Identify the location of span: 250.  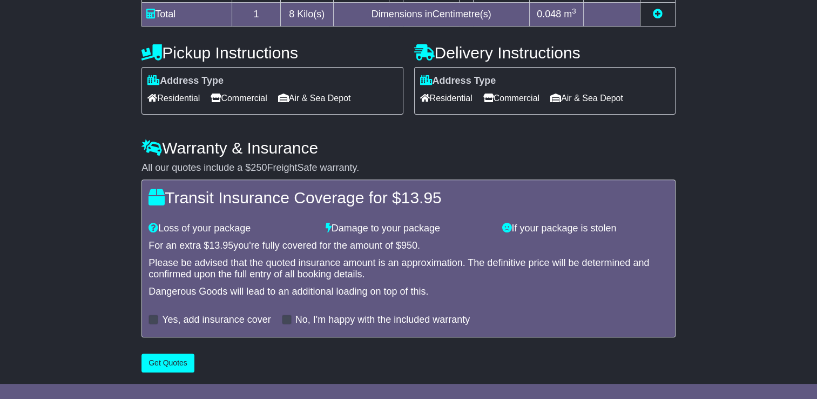
(259, 167).